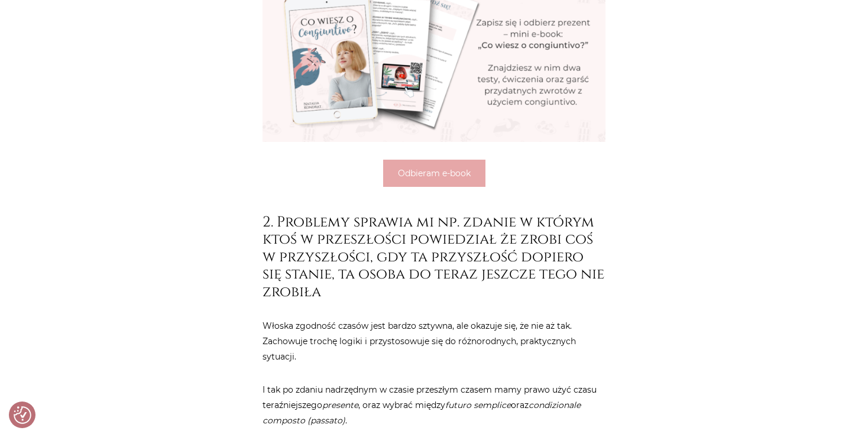 The image size is (868, 437). I want to click on em: presente, so click(340, 405).